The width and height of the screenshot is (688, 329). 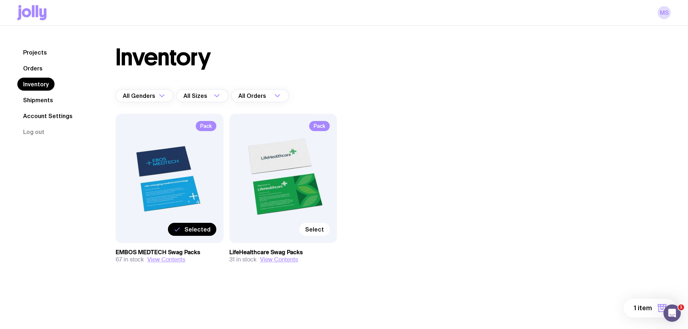 What do you see at coordinates (283, 252) in the screenshot?
I see `h3: LifeHealthcare Swag Packs` at bounding box center [283, 252].